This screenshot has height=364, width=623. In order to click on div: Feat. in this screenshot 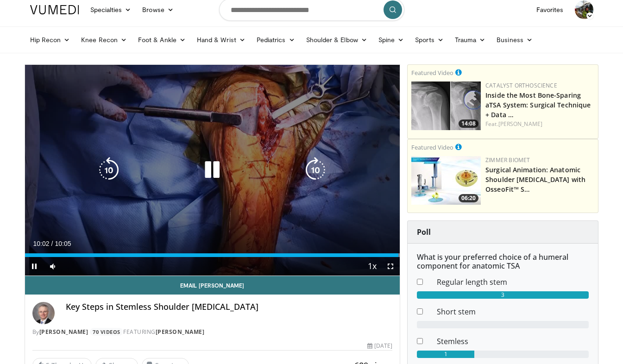, I will do `click(540, 124)`.